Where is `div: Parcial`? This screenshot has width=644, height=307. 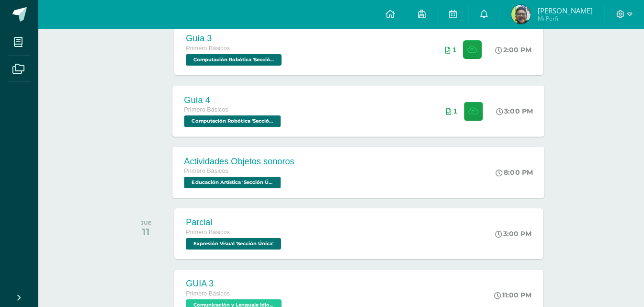 div: Parcial is located at coordinates (235, 222).